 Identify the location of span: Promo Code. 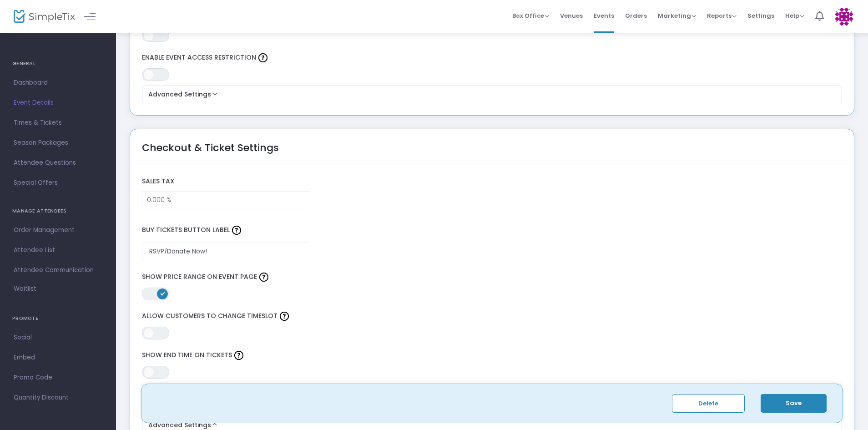
(58, 377).